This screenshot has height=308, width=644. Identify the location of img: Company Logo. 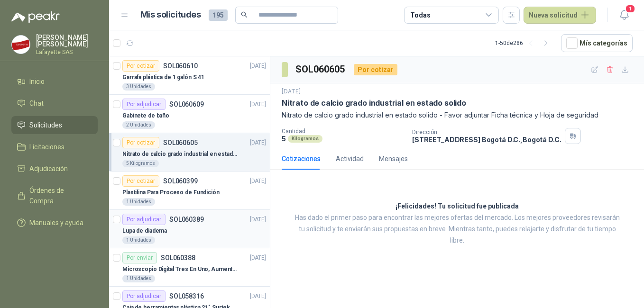
(21, 45).